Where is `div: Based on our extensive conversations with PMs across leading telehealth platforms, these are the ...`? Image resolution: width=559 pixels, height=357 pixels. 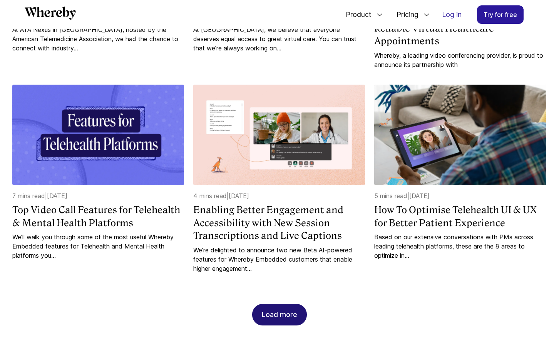 div: Based on our extensive conversations with PMs across leading telehealth platforms, these are the ... is located at coordinates (460, 246).